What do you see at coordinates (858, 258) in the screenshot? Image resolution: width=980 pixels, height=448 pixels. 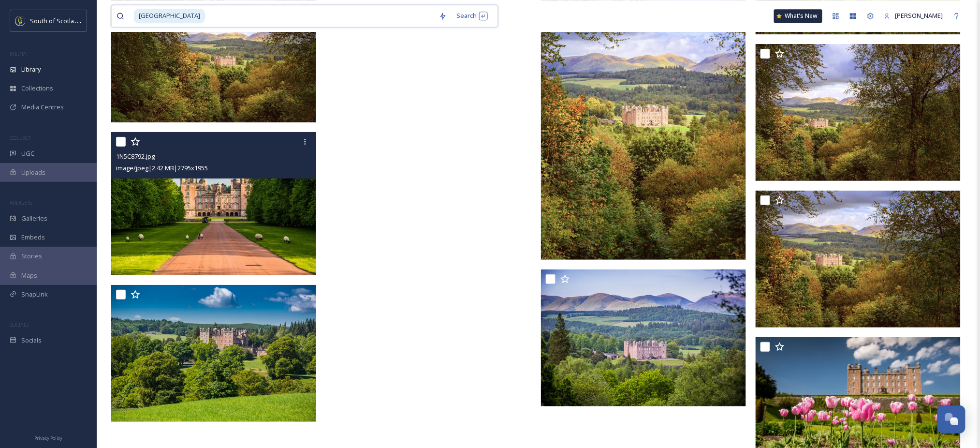 I see `img: 1c65e6ff9bee27434fe1c6fc57f4c09ed58497347e2c3814484363cd40ee55e3.jpg` at bounding box center [858, 258].